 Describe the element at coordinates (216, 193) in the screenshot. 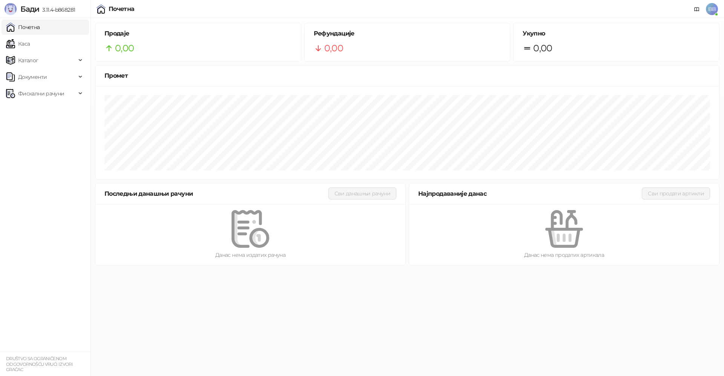

I see `div: Последњи данашњи рачуни` at that location.